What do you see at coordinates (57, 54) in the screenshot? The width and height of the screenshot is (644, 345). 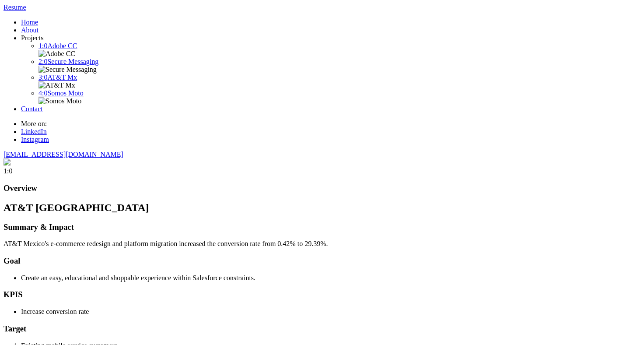 I see `img: Adobe CC` at bounding box center [57, 54].